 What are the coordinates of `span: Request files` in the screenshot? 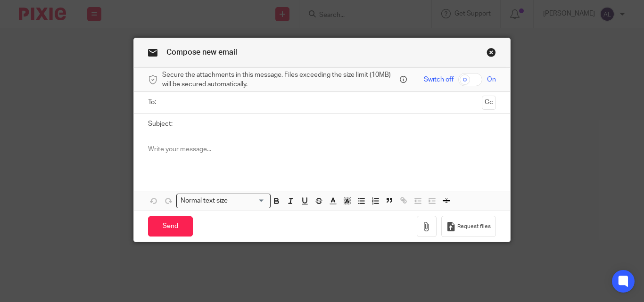 It's located at (474, 226).